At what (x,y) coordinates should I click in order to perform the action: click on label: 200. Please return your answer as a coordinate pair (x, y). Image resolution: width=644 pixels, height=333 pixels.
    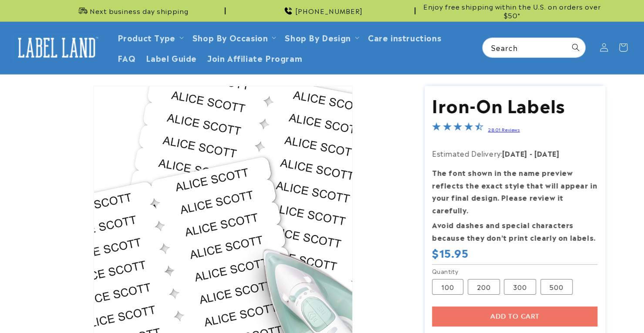
    Looking at the image, I should click on (483, 287).